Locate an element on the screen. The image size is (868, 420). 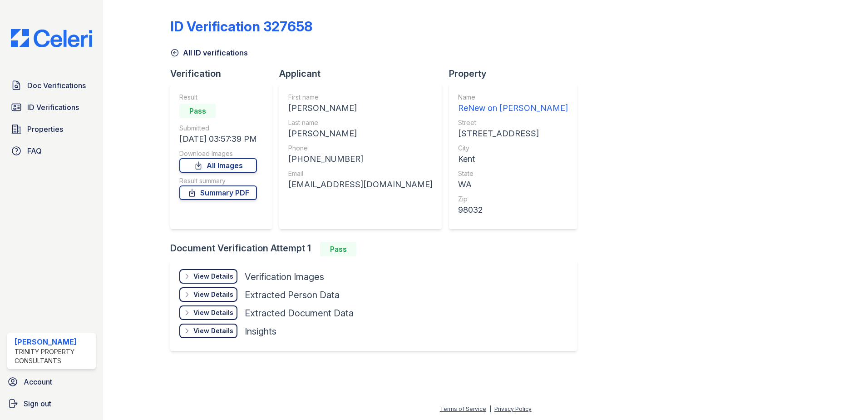
div: Submitted is located at coordinates (218, 128).